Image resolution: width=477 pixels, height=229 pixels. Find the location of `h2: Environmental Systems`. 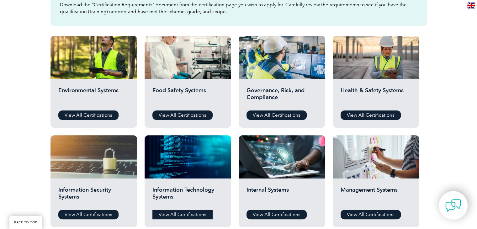

h2: Environmental Systems is located at coordinates (94, 96).